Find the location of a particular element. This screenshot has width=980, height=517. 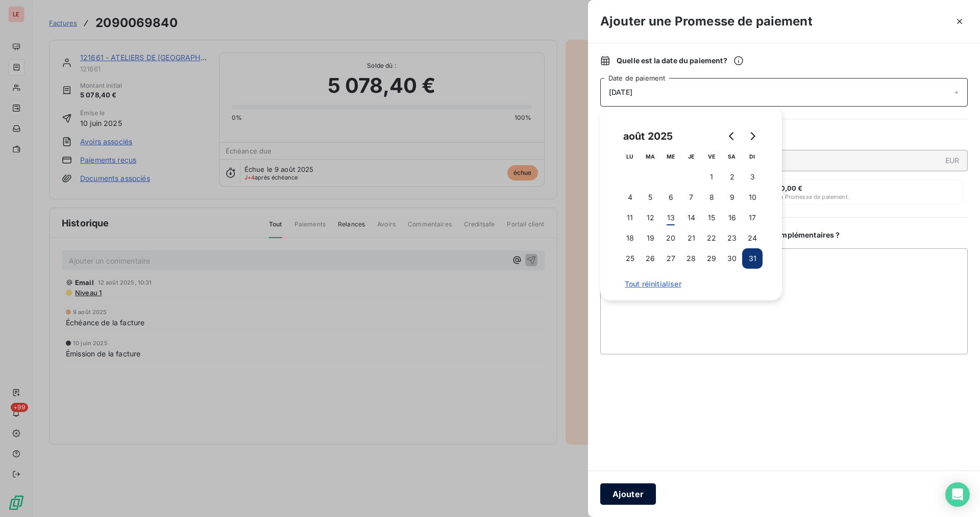

button: 2 is located at coordinates (732, 177).